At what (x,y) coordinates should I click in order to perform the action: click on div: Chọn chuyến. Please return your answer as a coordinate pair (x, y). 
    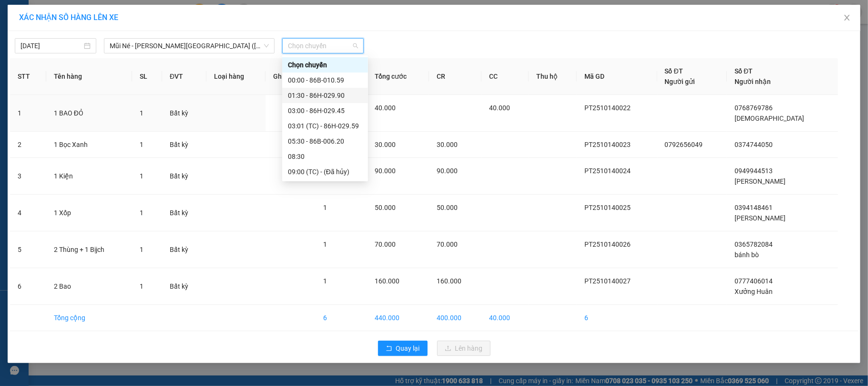
    Looking at the image, I should click on (325, 65).